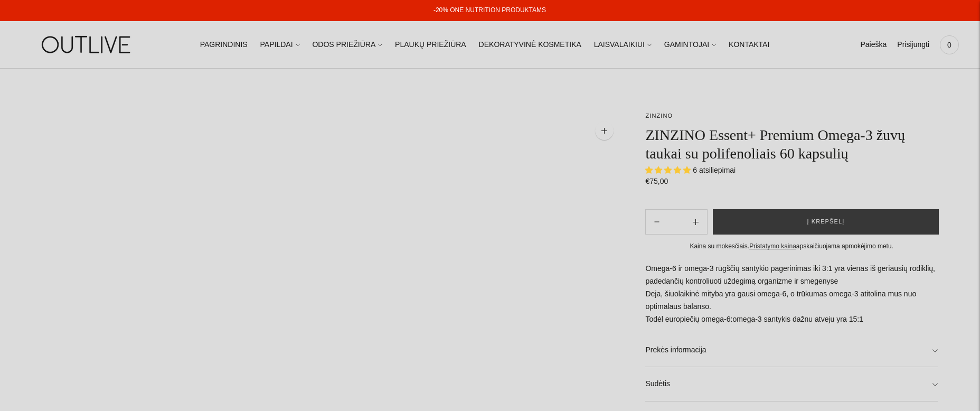 The image size is (980, 411). I want to click on a: -20% ONE NUTRITION PRODUKTAMS, so click(490, 10).